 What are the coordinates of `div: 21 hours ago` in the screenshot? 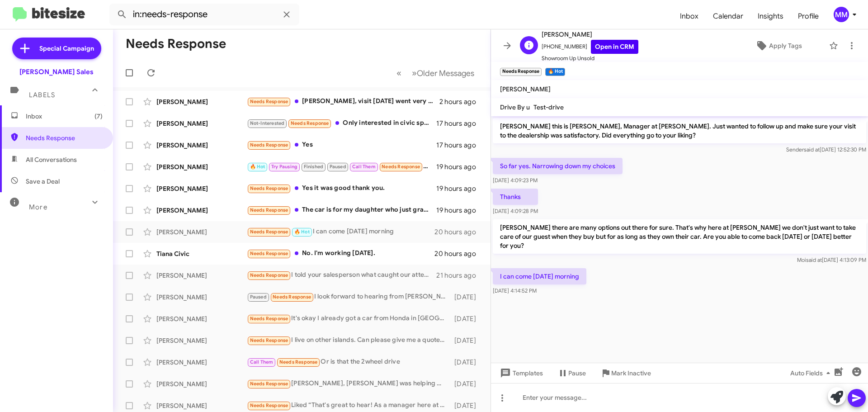 It's located at (460, 275).